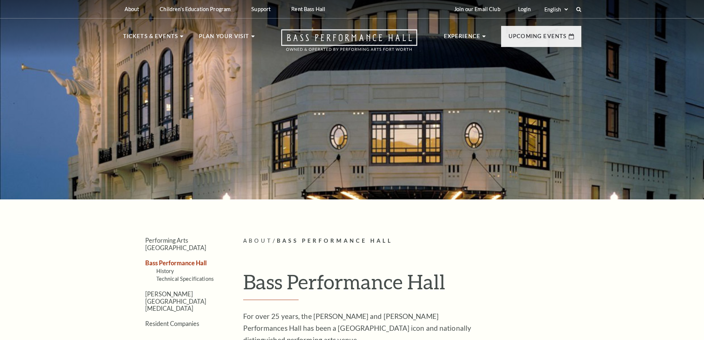 The width and height of the screenshot is (704, 340). I want to click on p: Tickets & Events, so click(151, 38).